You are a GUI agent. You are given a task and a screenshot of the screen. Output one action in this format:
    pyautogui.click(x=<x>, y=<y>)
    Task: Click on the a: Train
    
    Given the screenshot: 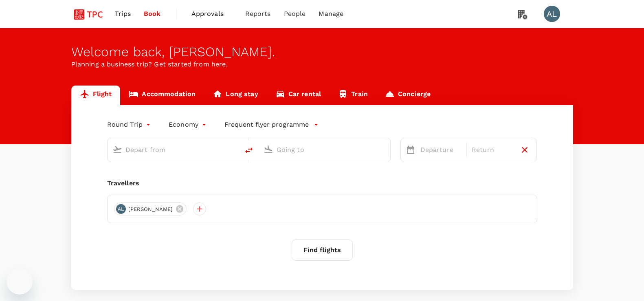 What is the action you would take?
    pyautogui.click(x=352, y=95)
    